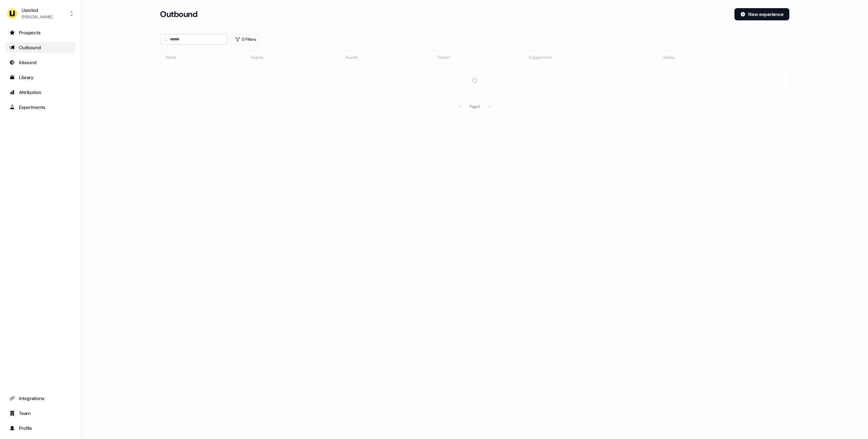 This screenshot has width=868, height=439. I want to click on div: Attribution, so click(40, 92).